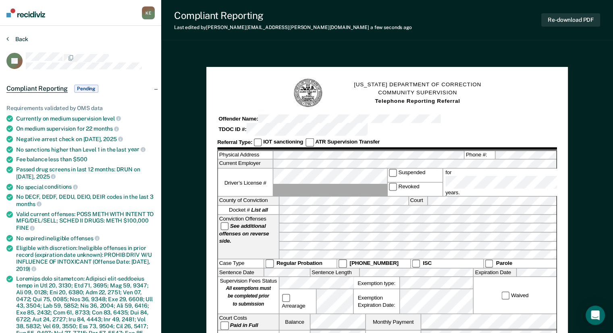  Describe the element at coordinates (505, 182) in the screenshot. I see `label: for years.` at that location.